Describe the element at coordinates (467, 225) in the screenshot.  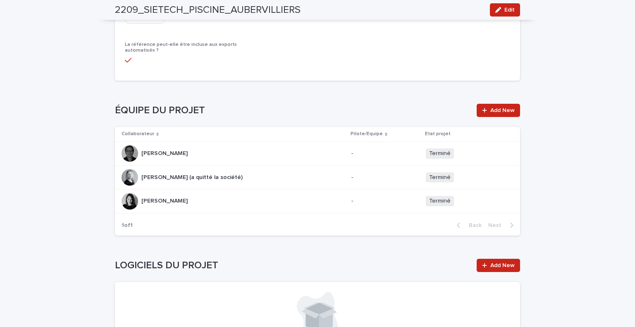
I see `button: Back` at that location.